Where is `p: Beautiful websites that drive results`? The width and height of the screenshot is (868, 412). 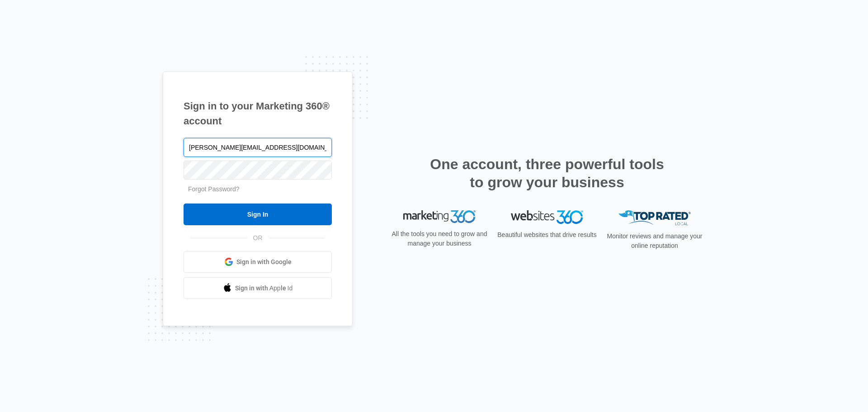
p: Beautiful websites that drive results is located at coordinates (547, 235).